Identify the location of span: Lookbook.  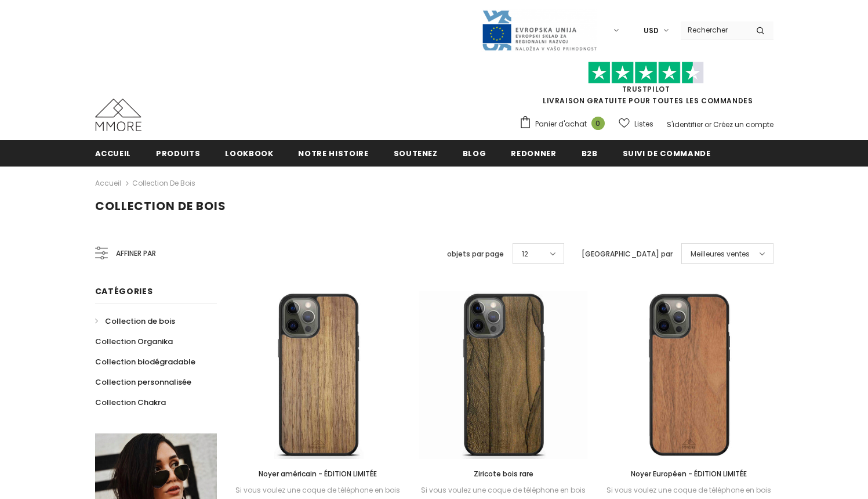
(249, 154).